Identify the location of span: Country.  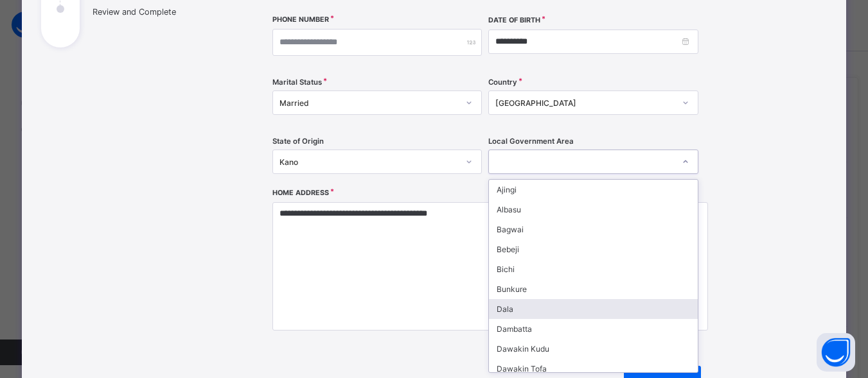
(503, 82).